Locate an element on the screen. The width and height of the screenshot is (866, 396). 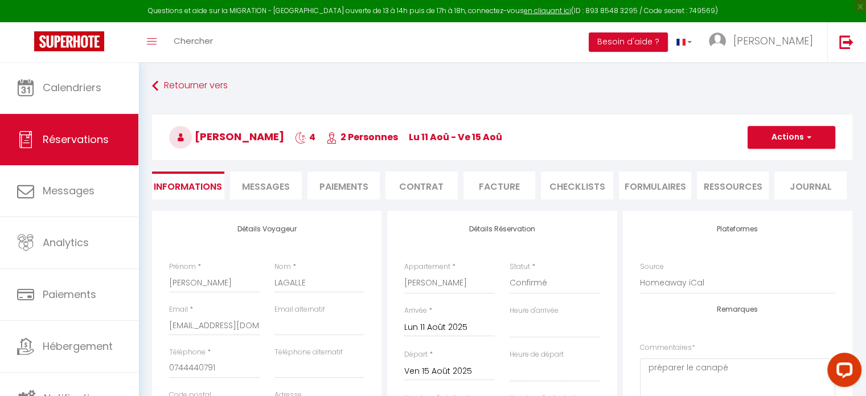
button: Besoin d'aide ? is located at coordinates (628, 42).